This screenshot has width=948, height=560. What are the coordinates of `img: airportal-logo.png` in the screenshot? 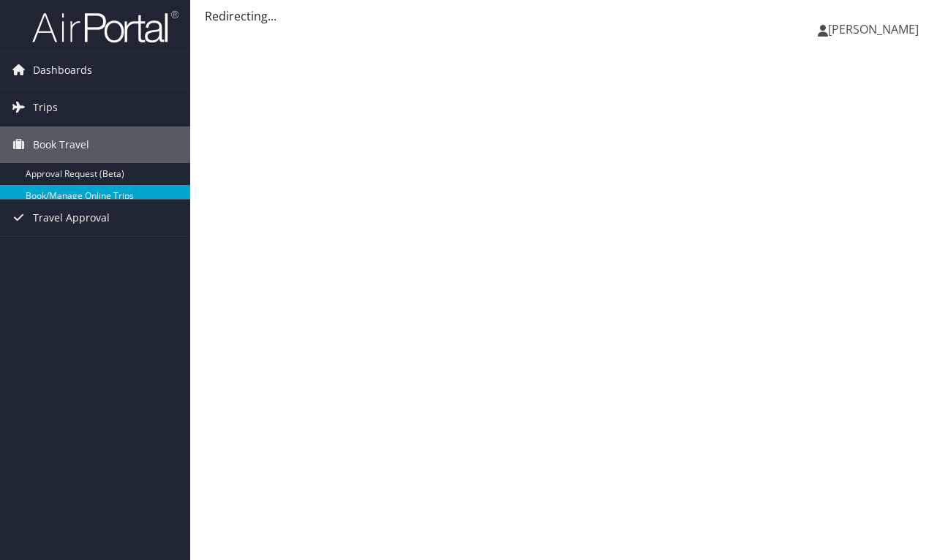 It's located at (105, 26).